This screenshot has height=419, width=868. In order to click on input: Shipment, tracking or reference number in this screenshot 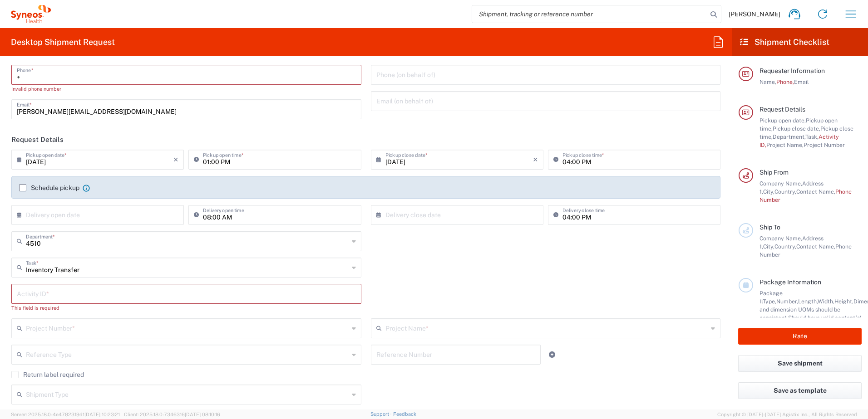, I will do `click(590, 14)`.